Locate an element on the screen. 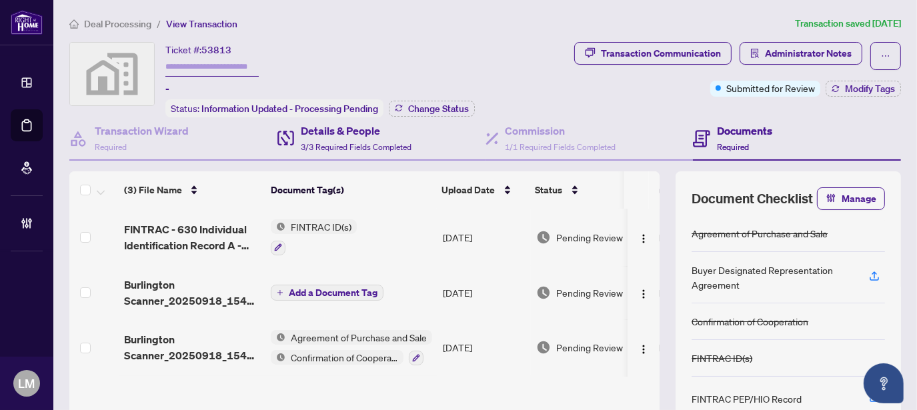 The height and width of the screenshot is (410, 917). span: View Transaction is located at coordinates (201, 24).